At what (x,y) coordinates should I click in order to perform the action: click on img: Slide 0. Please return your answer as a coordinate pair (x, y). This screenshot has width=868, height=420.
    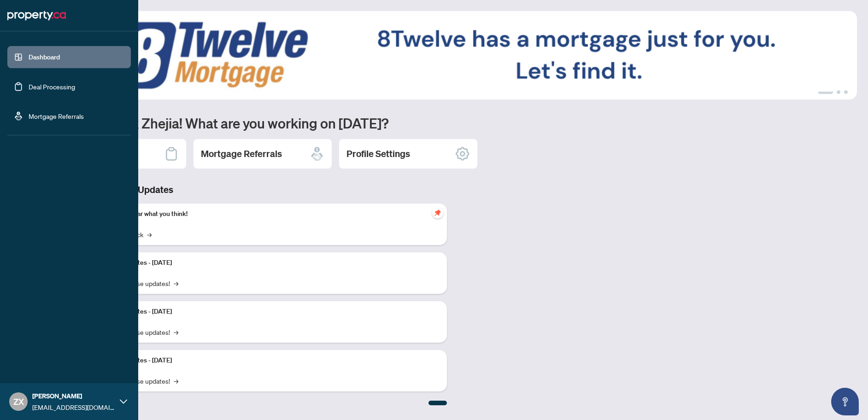
    Looking at the image, I should click on (452, 55).